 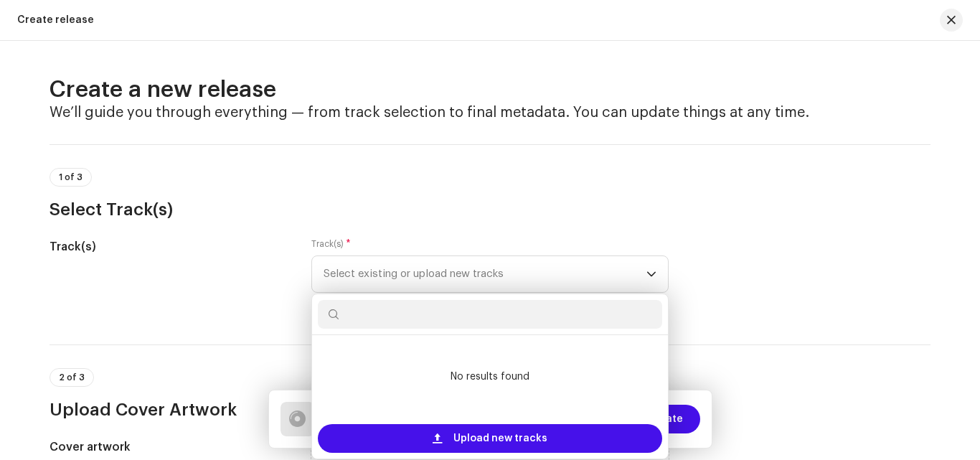 I want to click on li: No results found, so click(x=490, y=377).